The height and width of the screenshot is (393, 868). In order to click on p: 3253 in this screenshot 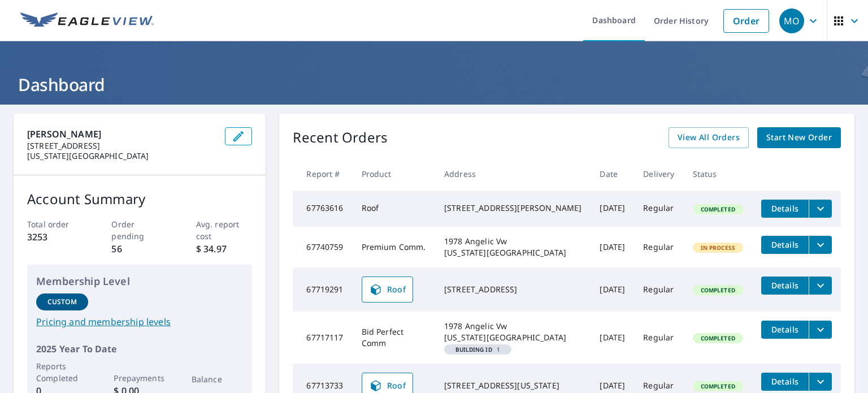, I will do `click(55, 237)`.